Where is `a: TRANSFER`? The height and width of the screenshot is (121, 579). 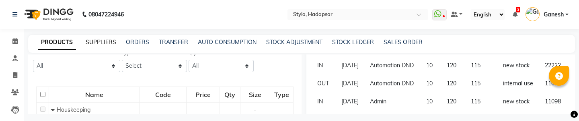 a: TRANSFER is located at coordinates (173, 42).